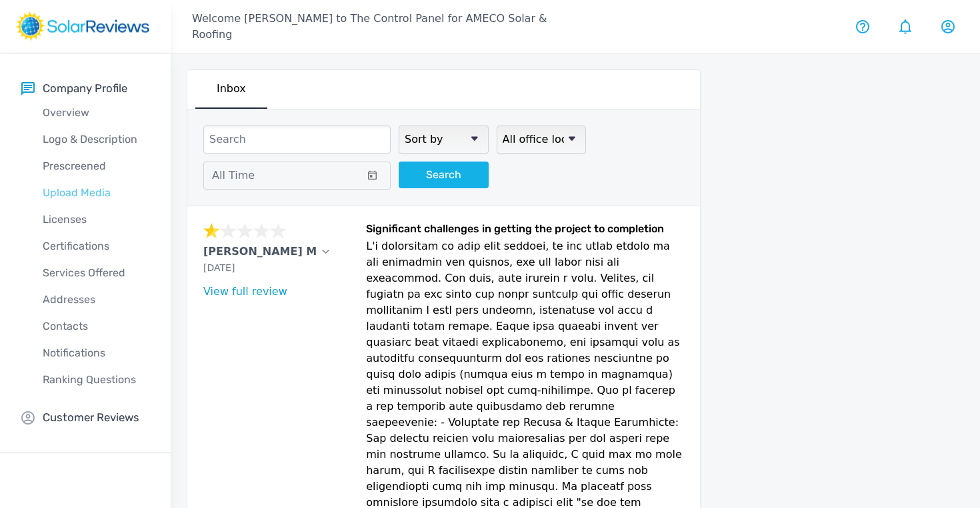  What do you see at coordinates (96, 353) in the screenshot?
I see `p: Notifications` at bounding box center [96, 353].